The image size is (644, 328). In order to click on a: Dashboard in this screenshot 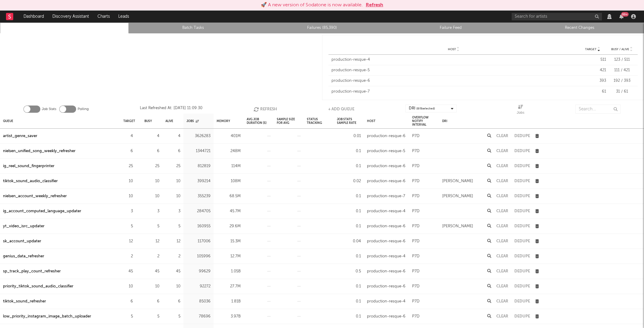, I will do `click(34, 17)`.